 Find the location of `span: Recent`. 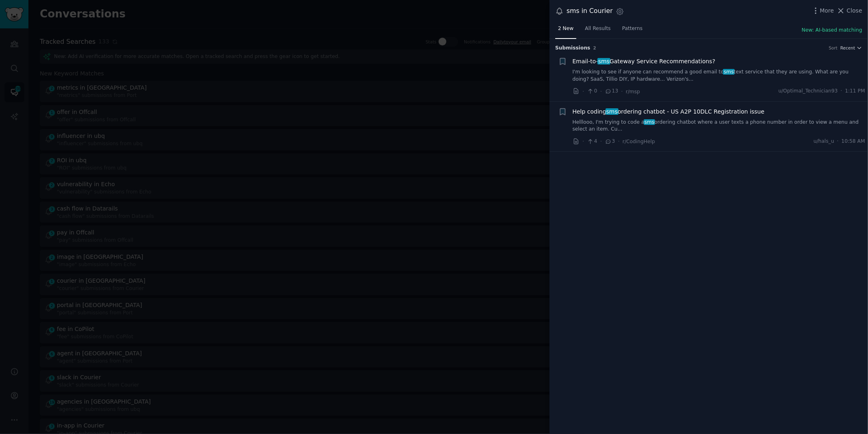

span: Recent is located at coordinates (848, 48).